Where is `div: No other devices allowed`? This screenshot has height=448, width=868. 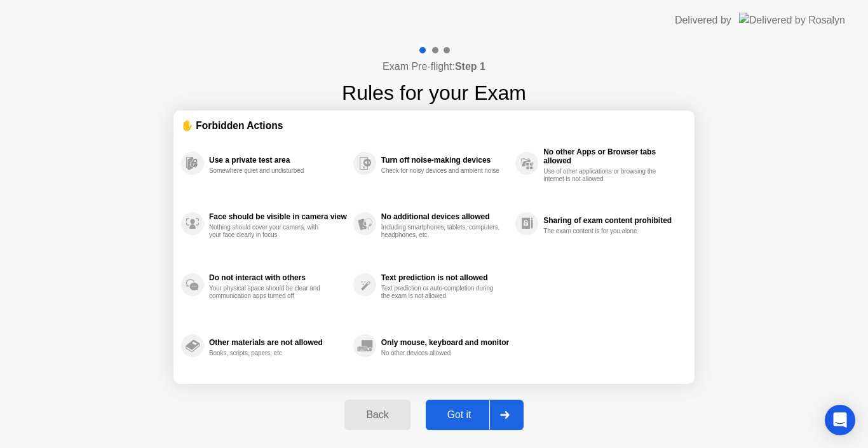 div: No other devices allowed is located at coordinates (441, 353).